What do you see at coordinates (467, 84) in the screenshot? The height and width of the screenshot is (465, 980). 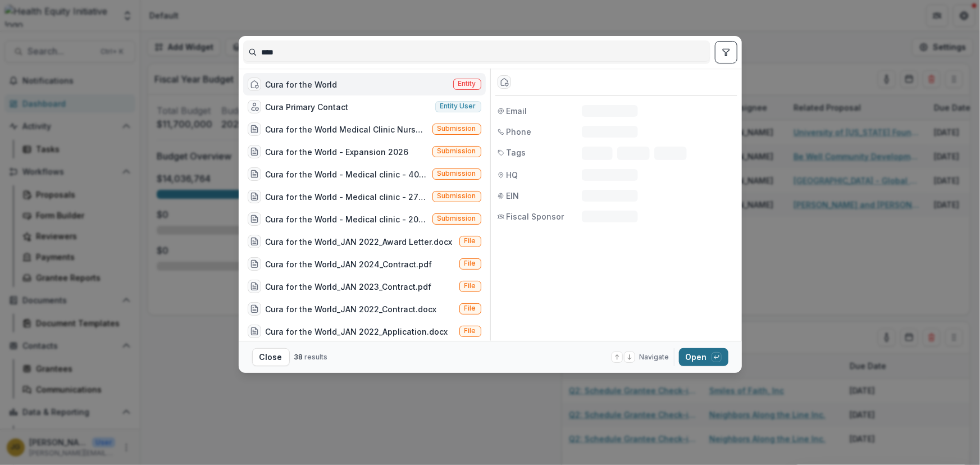 I see `span: Entity` at bounding box center [467, 84].